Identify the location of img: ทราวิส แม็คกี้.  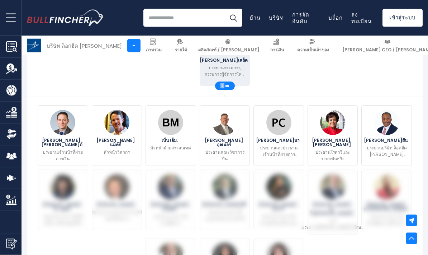
(117, 123).